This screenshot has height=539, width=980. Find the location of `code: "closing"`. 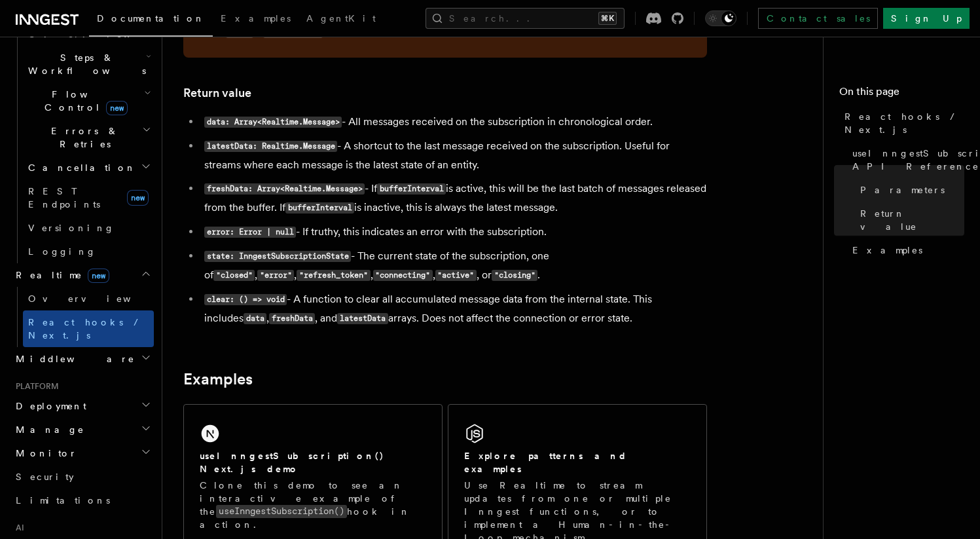

code: "closing" is located at coordinates (515, 275).